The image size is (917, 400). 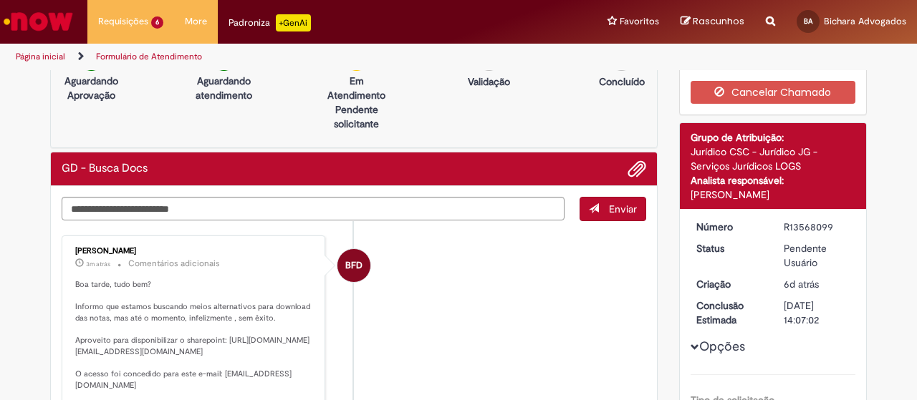 What do you see at coordinates (808, 21) in the screenshot?
I see `span: BA` at bounding box center [808, 21].